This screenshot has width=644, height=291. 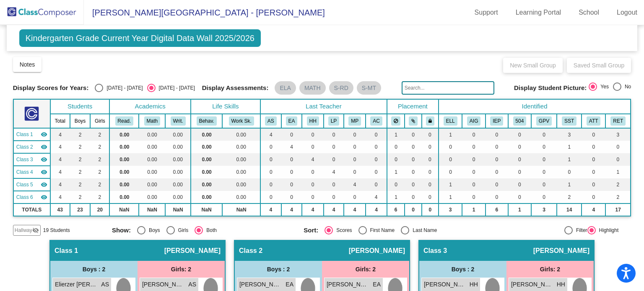 I want to click on th: Lisa Popish, so click(x=334, y=121).